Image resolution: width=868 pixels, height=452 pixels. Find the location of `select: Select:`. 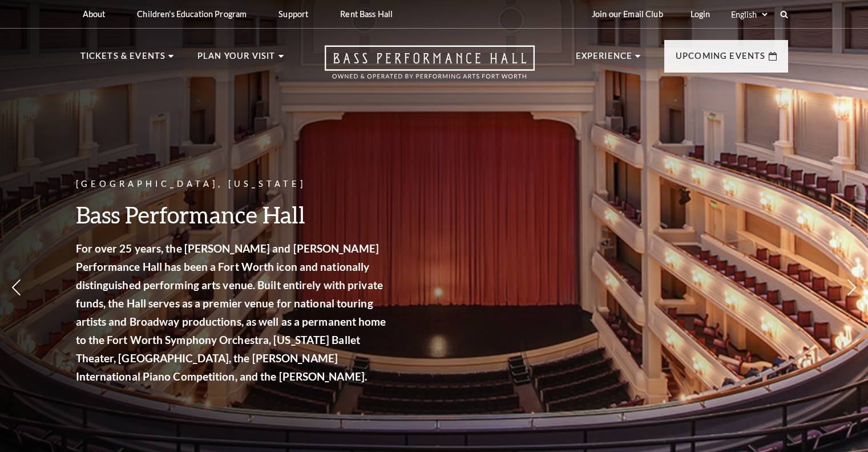

select: Select: is located at coordinates (749, 14).